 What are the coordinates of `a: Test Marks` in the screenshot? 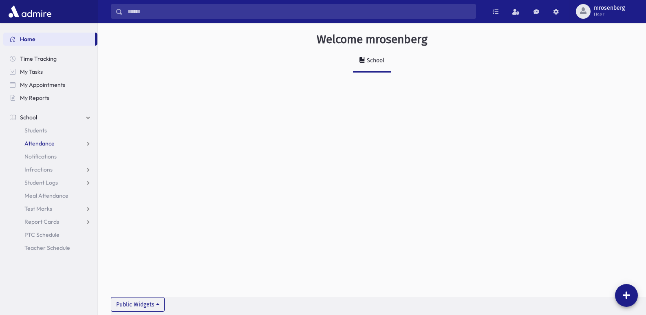 It's located at (50, 209).